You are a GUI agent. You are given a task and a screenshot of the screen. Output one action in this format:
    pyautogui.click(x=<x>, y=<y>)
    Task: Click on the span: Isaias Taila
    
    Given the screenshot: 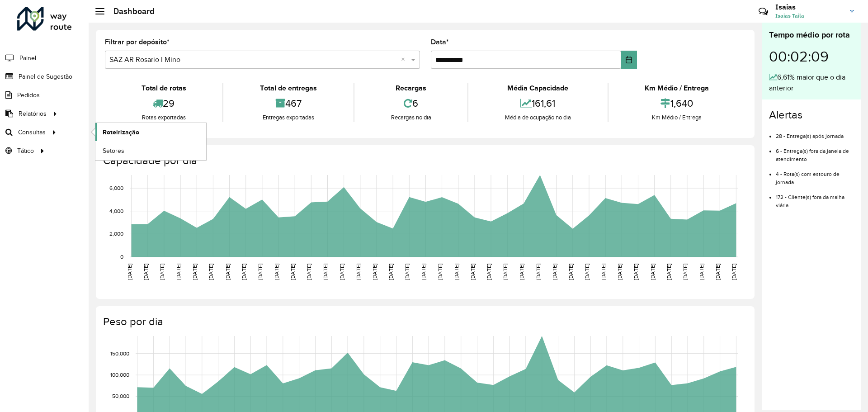 What is the action you would take?
    pyautogui.click(x=809, y=16)
    